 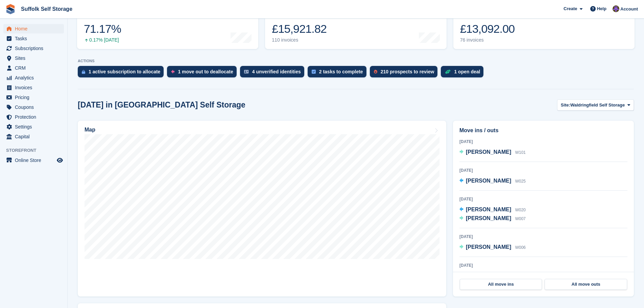 I want to click on span: Create, so click(x=570, y=9).